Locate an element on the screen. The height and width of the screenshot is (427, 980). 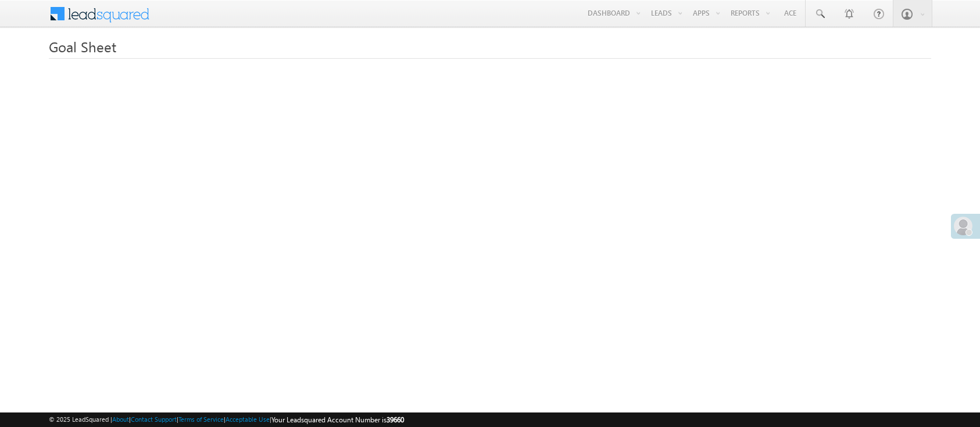
span: Goal Sheet is located at coordinates (82, 47).